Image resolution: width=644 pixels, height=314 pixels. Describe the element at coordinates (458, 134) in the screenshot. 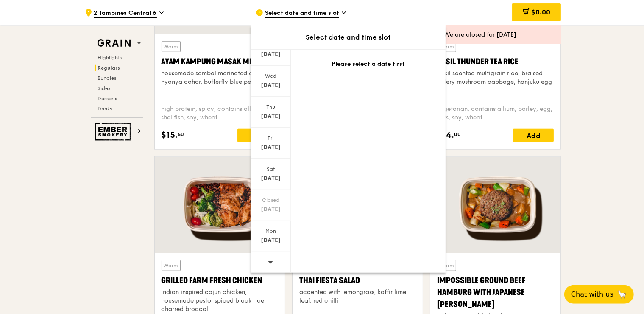

I see `span: 00` at that location.